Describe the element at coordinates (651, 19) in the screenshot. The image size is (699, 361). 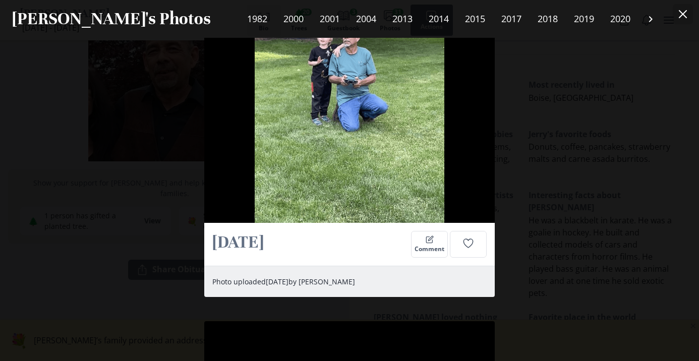
I see `button: Scroll right` at that location.